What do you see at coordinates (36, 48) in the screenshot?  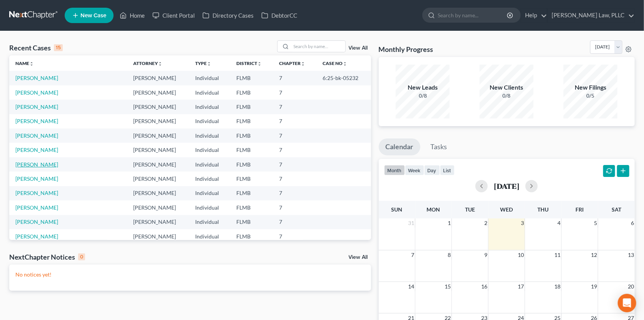 I see `div: Recent Cases` at bounding box center [36, 48].